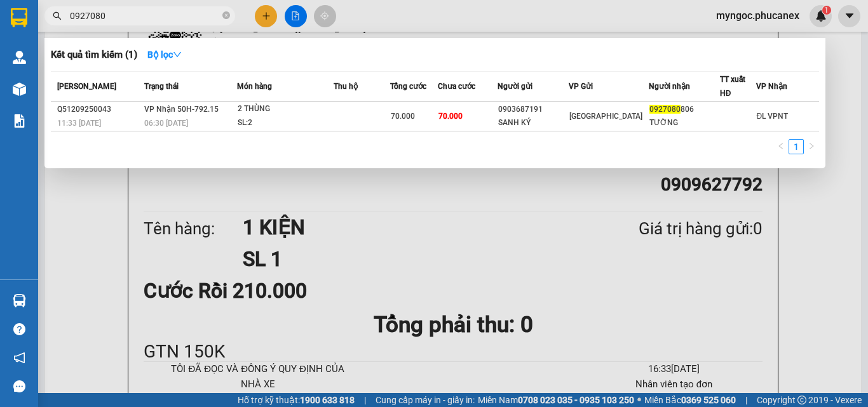 This screenshot has height=407, width=868. What do you see at coordinates (286, 123) in the screenshot?
I see `div: SL: 2` at bounding box center [286, 123].